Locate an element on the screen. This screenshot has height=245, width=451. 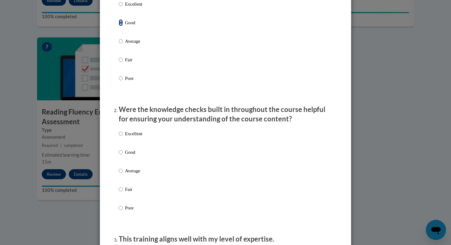
p: Were the knowledge checks built in throughout the course helpful for ensuring your understanding ... is located at coordinates (226, 114).